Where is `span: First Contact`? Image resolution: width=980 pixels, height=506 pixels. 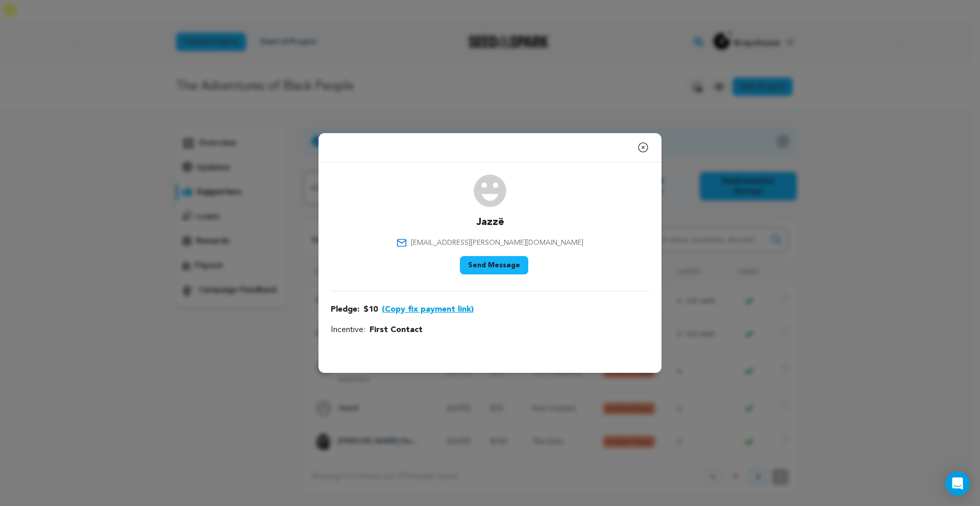
span: First Contact is located at coordinates (397, 330).